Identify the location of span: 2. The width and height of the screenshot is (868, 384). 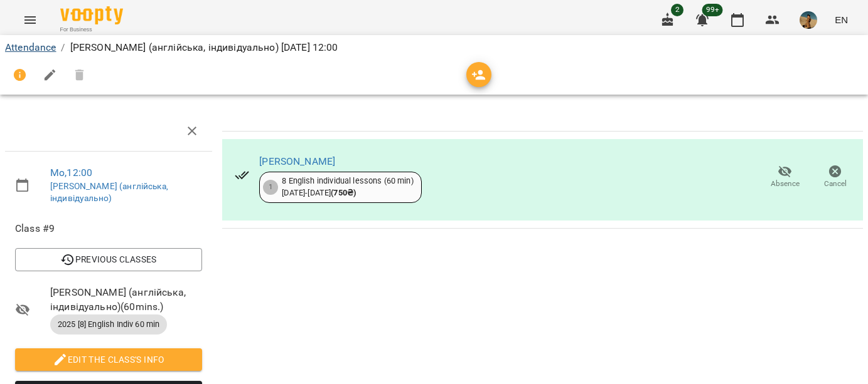
(677, 10).